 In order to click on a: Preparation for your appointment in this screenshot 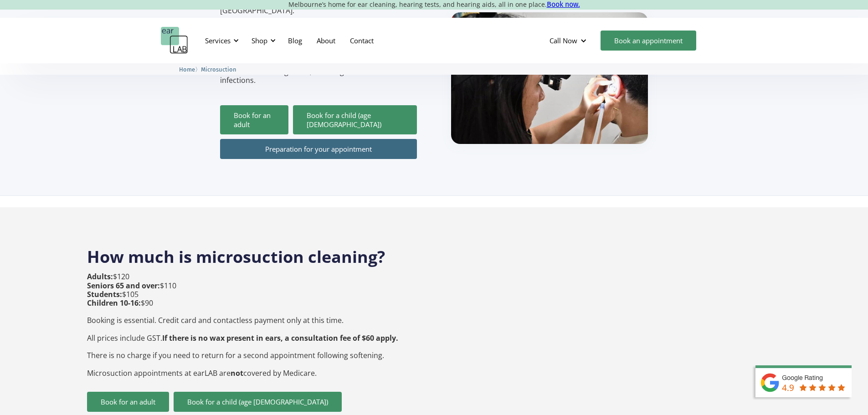, I will do `click(318, 149)`.